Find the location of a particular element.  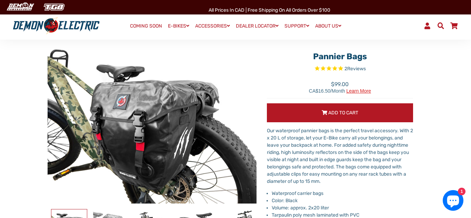

span: $99.00 is located at coordinates (340, 87).